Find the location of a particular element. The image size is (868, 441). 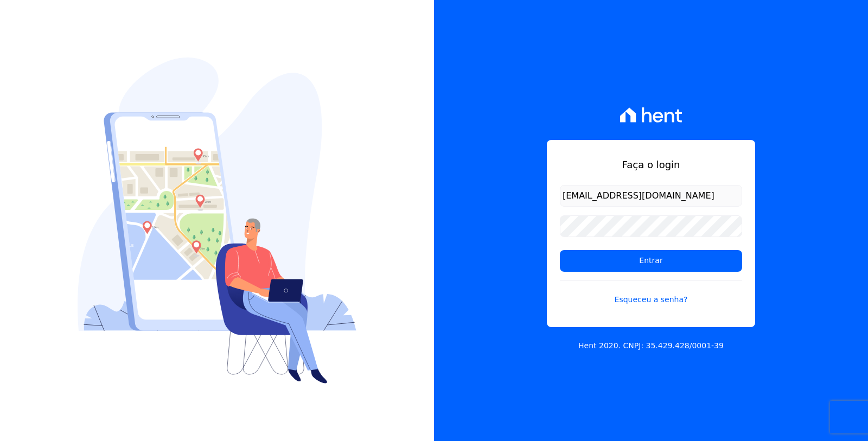

a: Esqueceu a senha? is located at coordinates (651, 293).